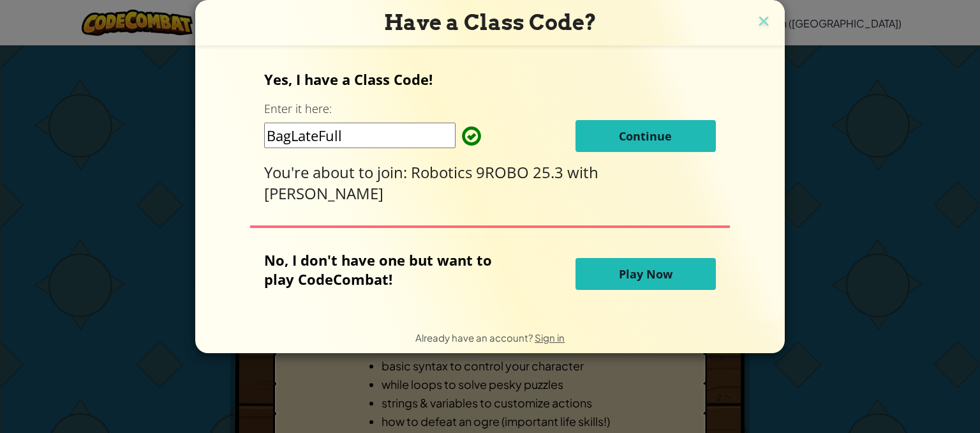  What do you see at coordinates (549, 337) in the screenshot?
I see `span: Sign in` at bounding box center [549, 337].